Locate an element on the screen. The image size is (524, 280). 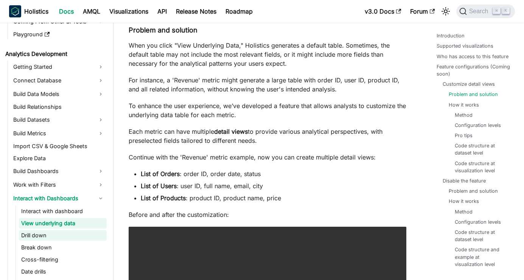
a: v3.0 Docs is located at coordinates (383, 11).